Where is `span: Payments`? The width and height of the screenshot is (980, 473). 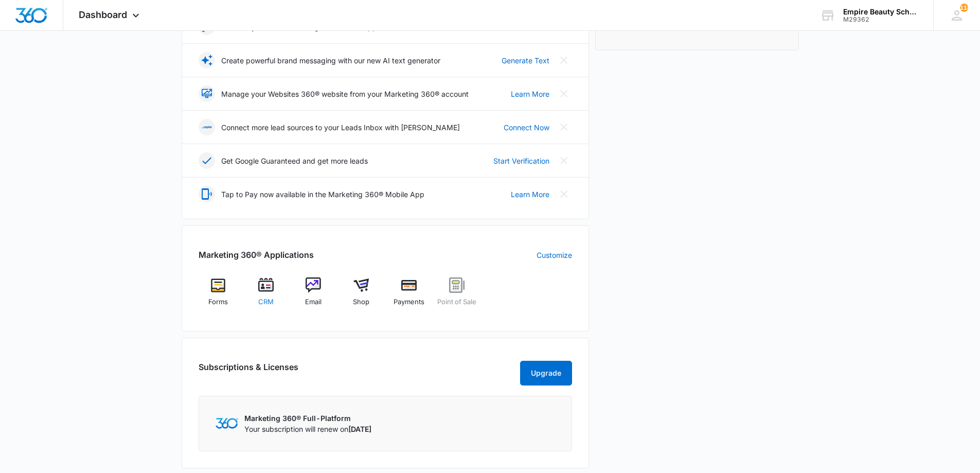
span: Payments is located at coordinates (409, 302).